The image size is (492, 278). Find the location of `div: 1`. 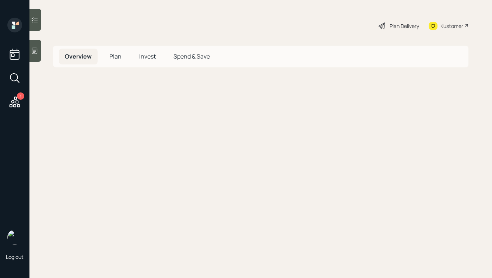

div: 1 is located at coordinates (21, 96).